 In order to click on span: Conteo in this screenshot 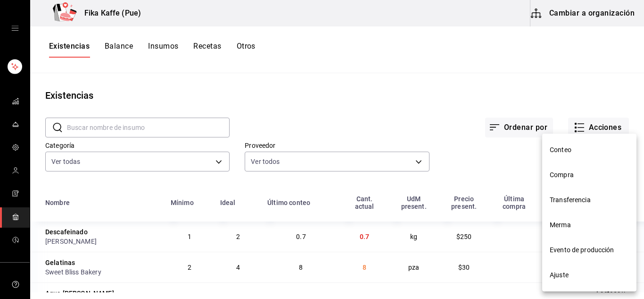, I will do `click(589, 150)`.